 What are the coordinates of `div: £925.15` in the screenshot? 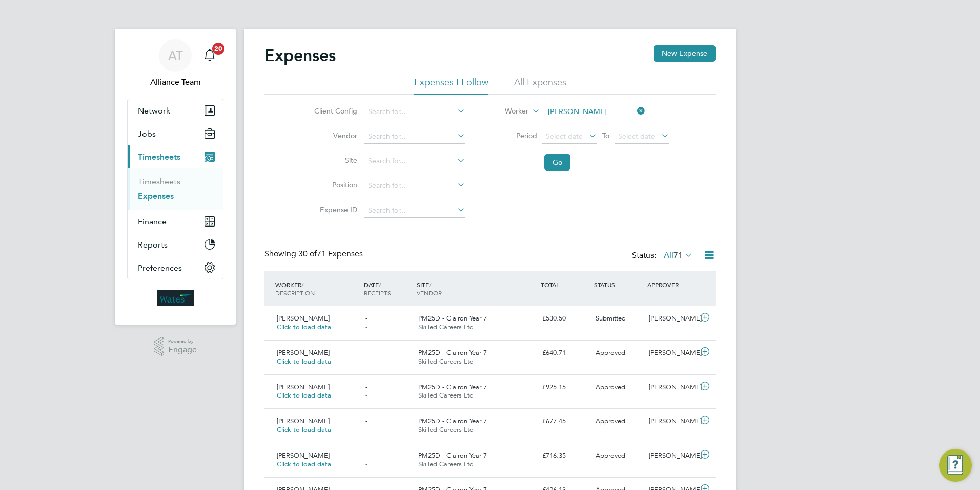 It's located at (565, 387).